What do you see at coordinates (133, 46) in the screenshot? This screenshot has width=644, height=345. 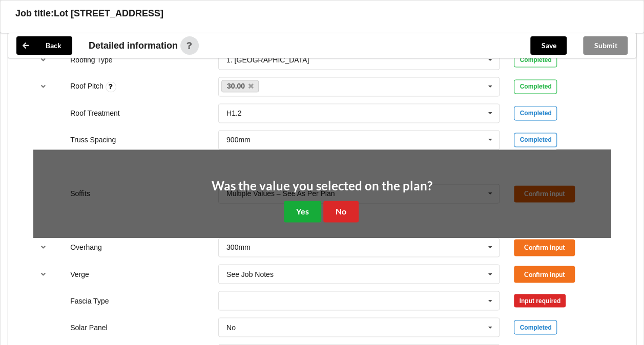 I see `span: Detailed information` at bounding box center [133, 46].